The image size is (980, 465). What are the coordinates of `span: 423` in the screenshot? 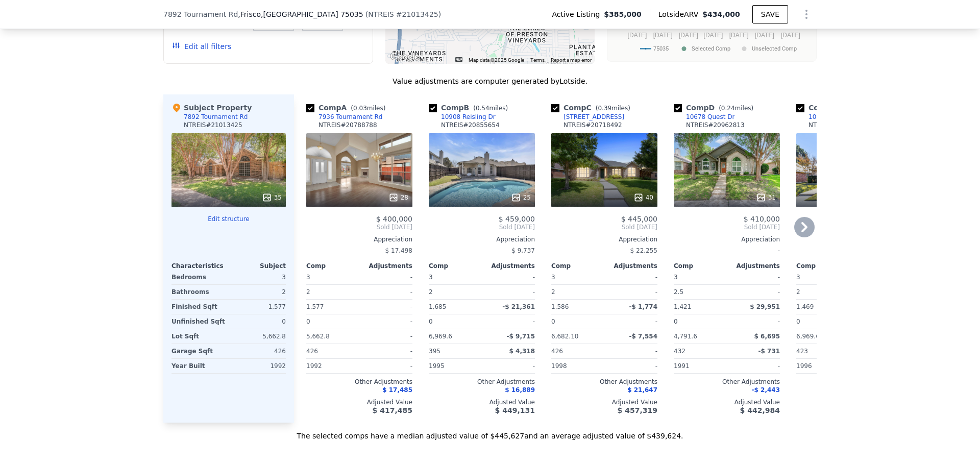 It's located at (802, 351).